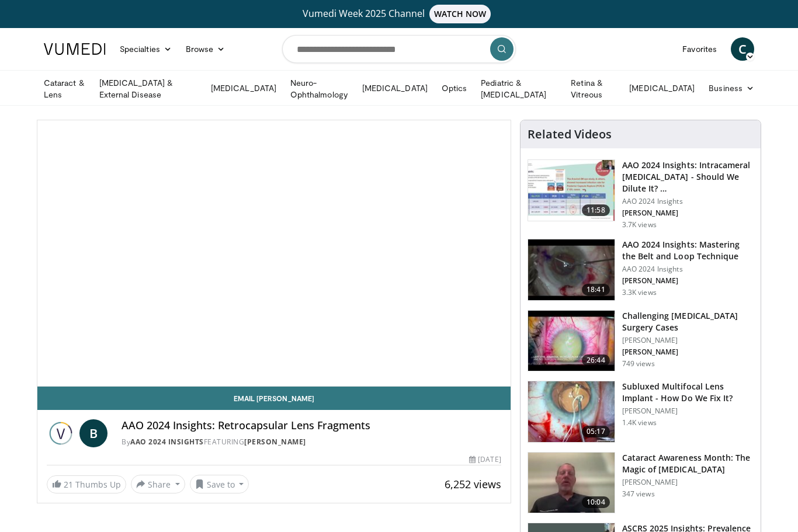 This screenshot has width=798, height=532. I want to click on span: WATCH NOW, so click(460, 14).